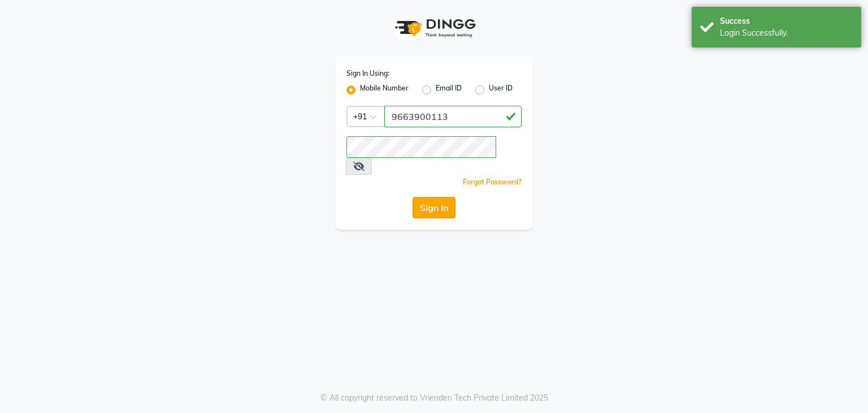 This screenshot has width=868, height=413. Describe the element at coordinates (434, 208) in the screenshot. I see `button: Sign In` at that location.